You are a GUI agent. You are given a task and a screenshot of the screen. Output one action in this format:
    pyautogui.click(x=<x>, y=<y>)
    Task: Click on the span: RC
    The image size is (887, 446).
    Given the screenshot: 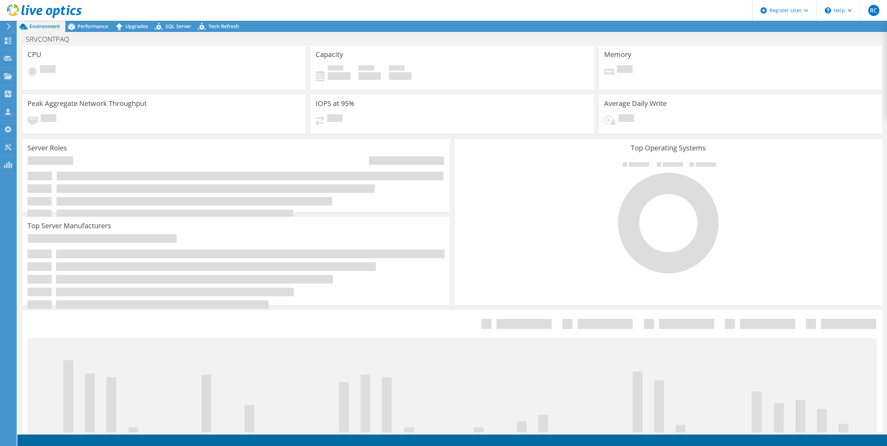 What is the action you would take?
    pyautogui.click(x=874, y=10)
    